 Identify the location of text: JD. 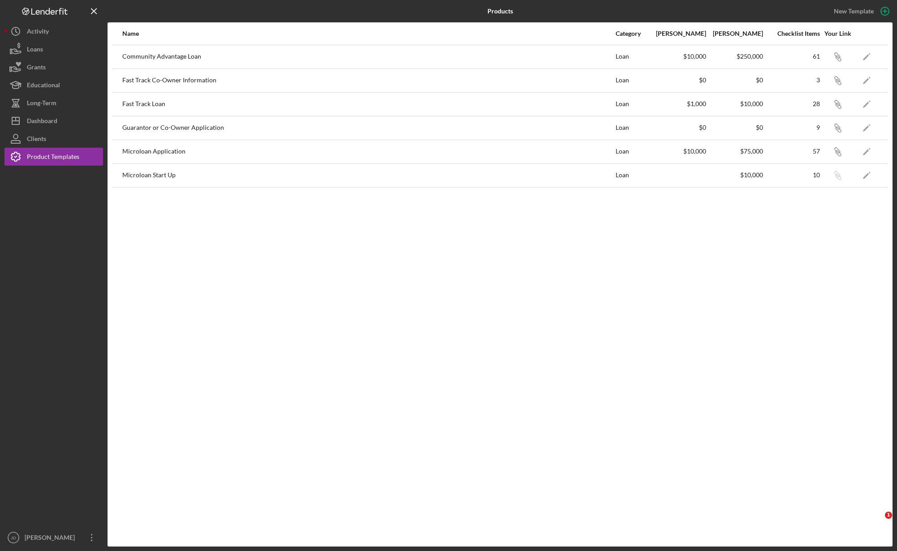
(13, 538).